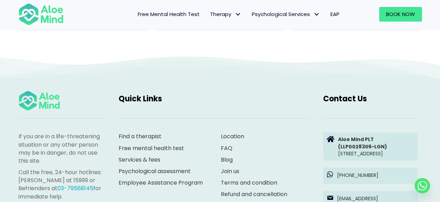  What do you see at coordinates (401, 14) in the screenshot?
I see `span: Book Now` at bounding box center [401, 14].